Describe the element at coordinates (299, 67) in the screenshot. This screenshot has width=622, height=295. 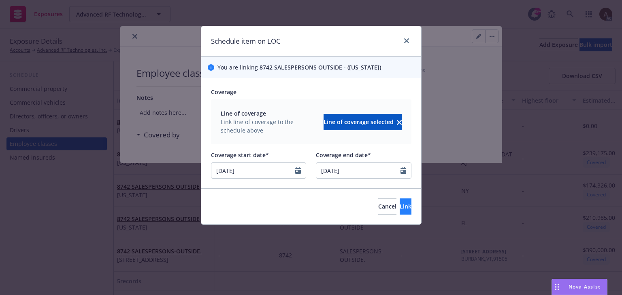
I see `span: You are linking` at that location.